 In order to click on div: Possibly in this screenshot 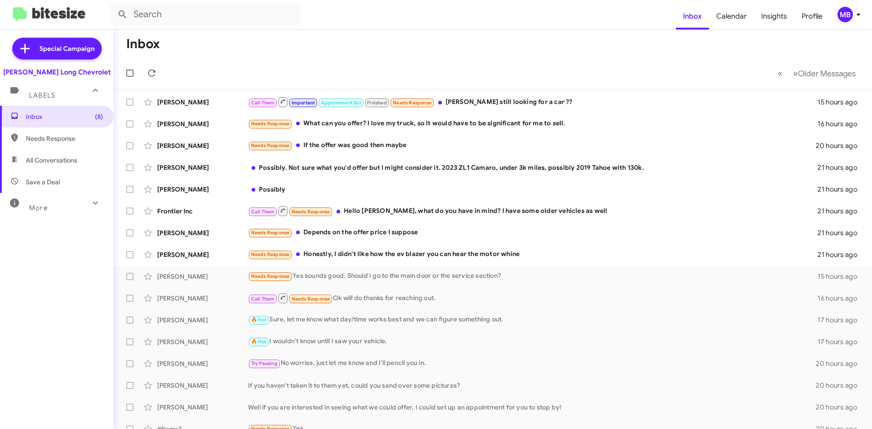, I will do `click(533, 189)`.